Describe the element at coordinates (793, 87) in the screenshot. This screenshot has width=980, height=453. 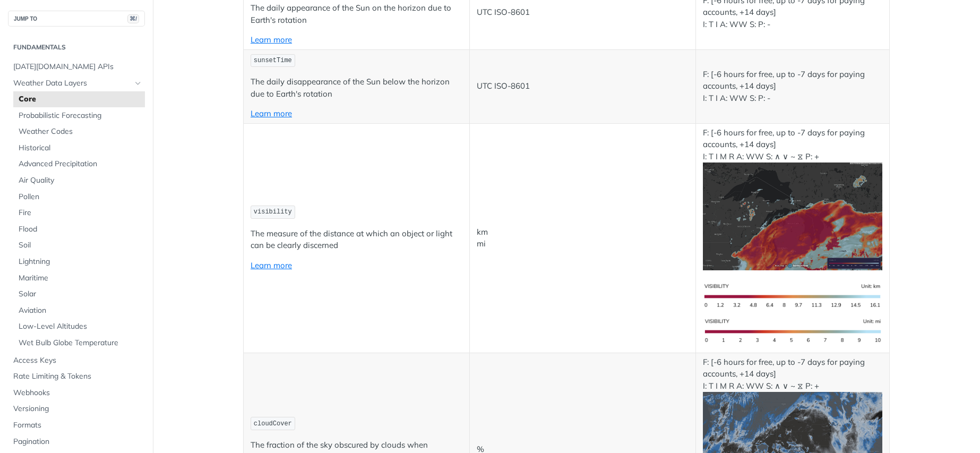
I see `p: F: [-6 hours for free, up to -7 days for paying accounts, +14 days] I: T I A: WW S: P: -` at that location.